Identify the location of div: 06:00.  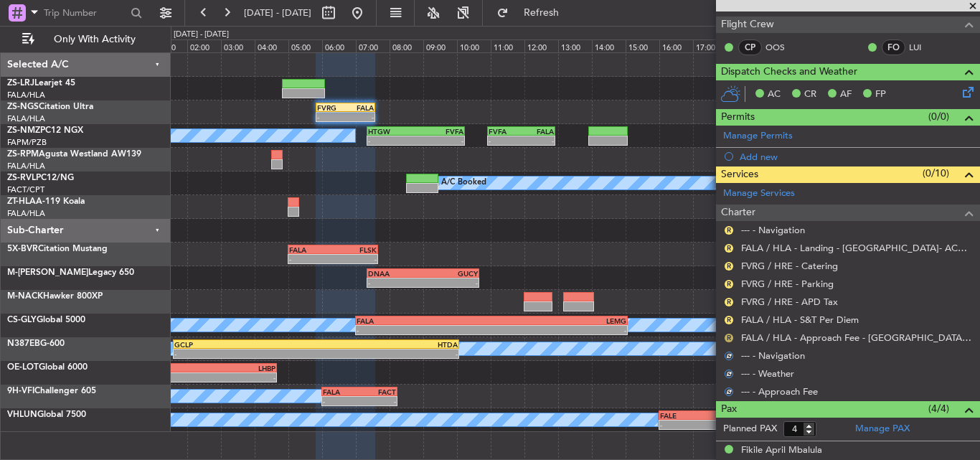
(338, 46).